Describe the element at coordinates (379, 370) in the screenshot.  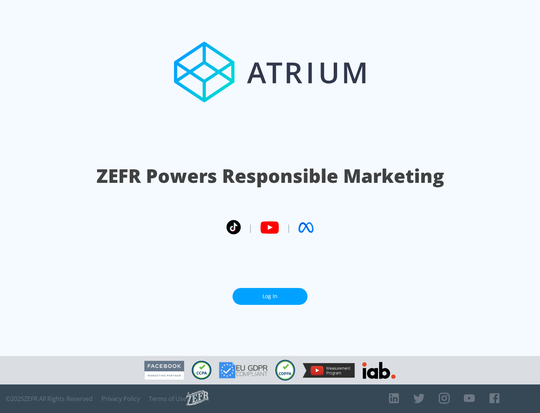
I see `img: IAB` at that location.